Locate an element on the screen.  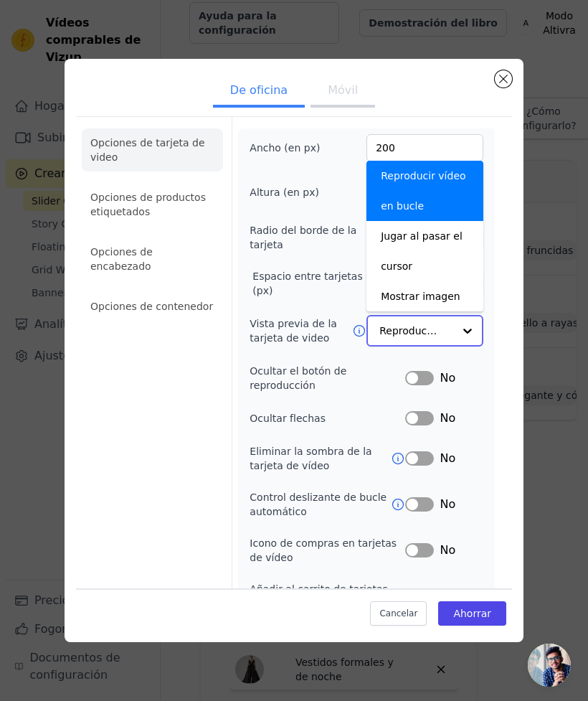
font: Ocultar el botón de reproducción is located at coordinates (298, 378).